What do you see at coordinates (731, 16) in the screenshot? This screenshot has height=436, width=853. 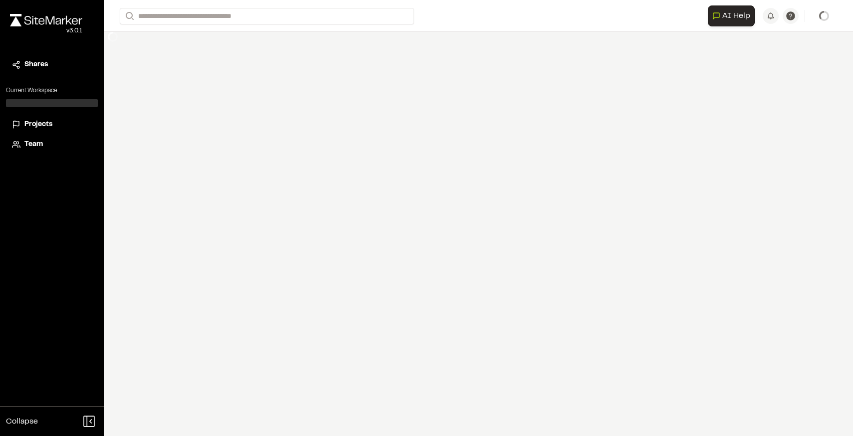 I see `button: Open AI Assistant` at bounding box center [731, 16].